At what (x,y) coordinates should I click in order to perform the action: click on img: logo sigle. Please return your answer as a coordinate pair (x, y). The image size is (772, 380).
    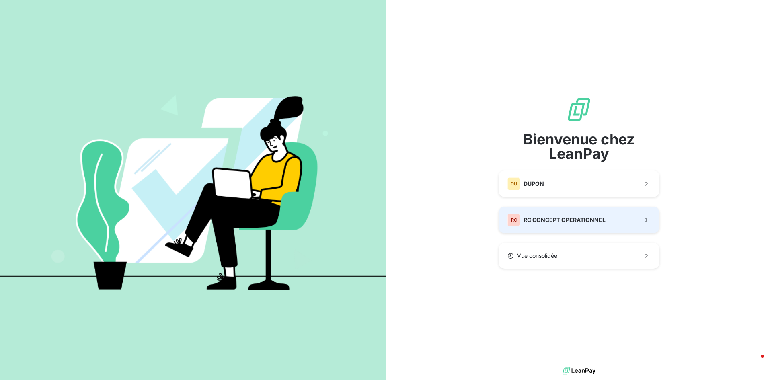
    Looking at the image, I should click on (579, 109).